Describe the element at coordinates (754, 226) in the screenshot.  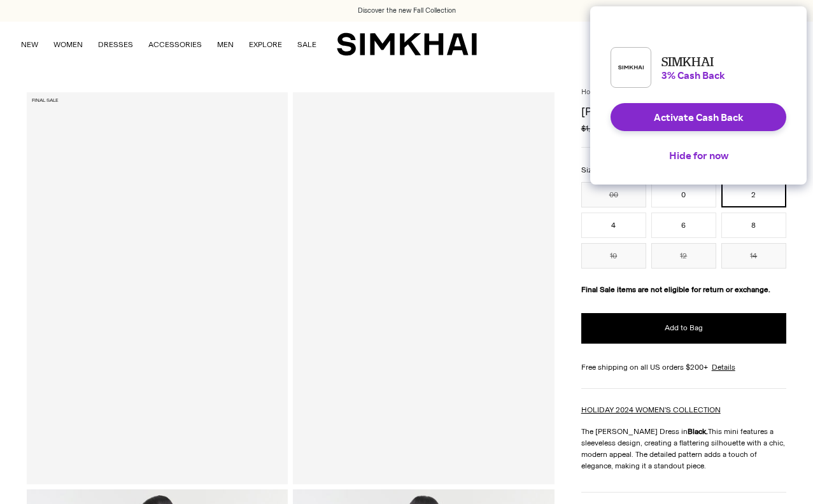
I see `button: 8` at that location.